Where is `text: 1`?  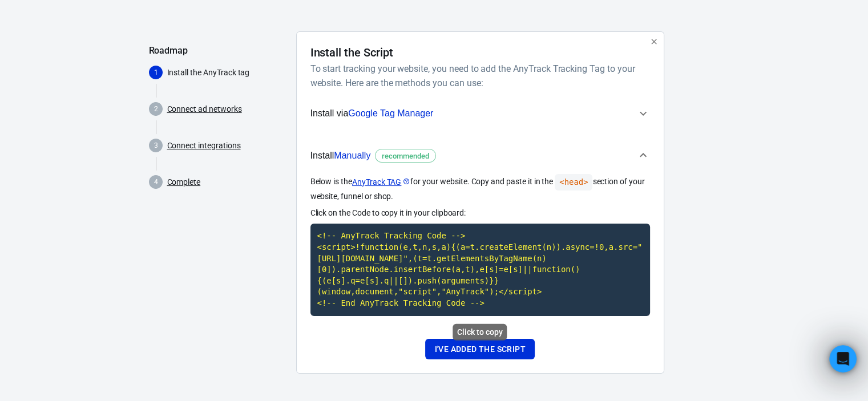 text: 1 is located at coordinates (155, 72).